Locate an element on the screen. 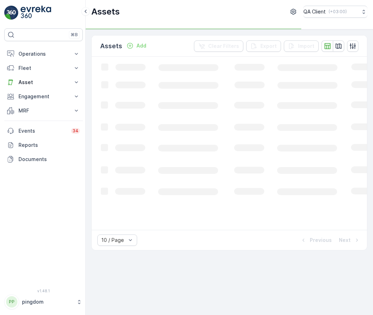 The height and width of the screenshot is (315, 373). p: MRF is located at coordinates (43, 111).